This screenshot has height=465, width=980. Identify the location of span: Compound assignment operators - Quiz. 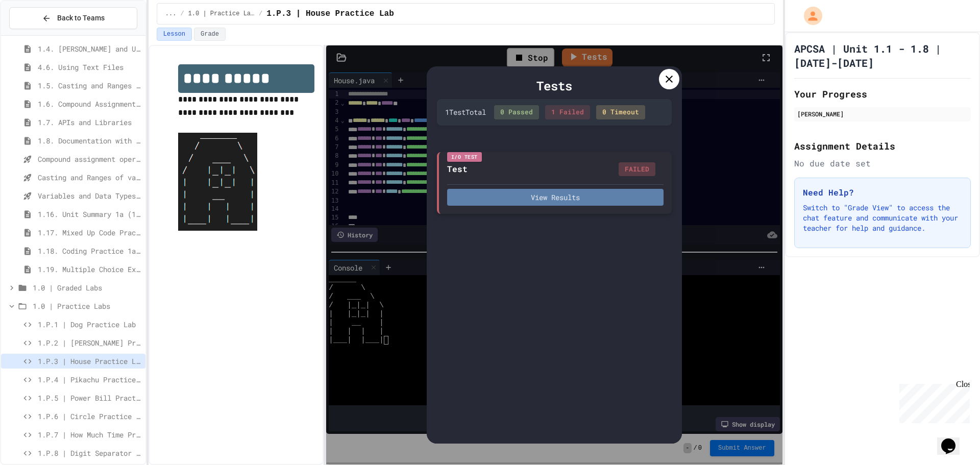
(89, 159).